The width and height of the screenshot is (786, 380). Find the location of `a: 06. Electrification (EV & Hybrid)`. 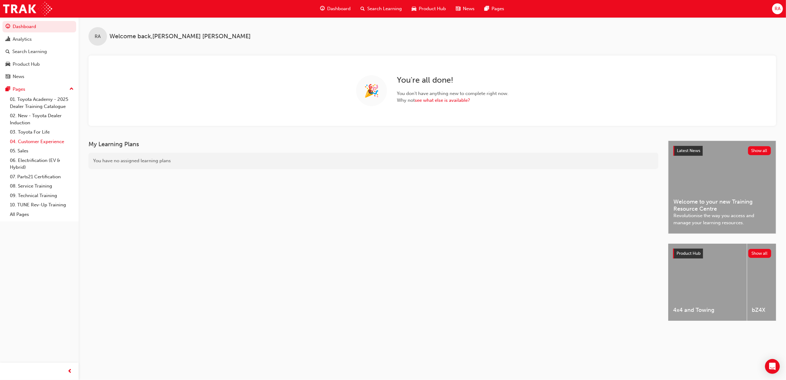

a: 06. Electrification (EV & Hybrid) is located at coordinates (42, 164).